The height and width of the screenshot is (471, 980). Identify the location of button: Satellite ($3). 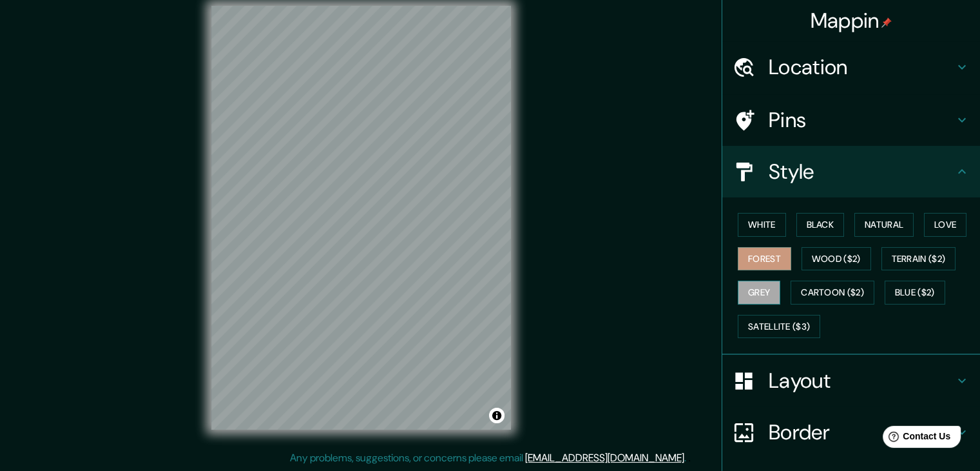
(779, 326).